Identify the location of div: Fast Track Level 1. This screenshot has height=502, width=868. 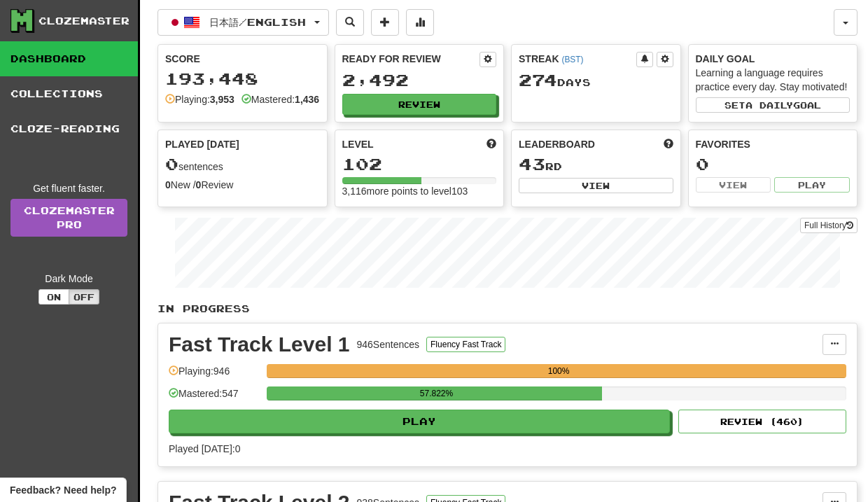
(259, 345).